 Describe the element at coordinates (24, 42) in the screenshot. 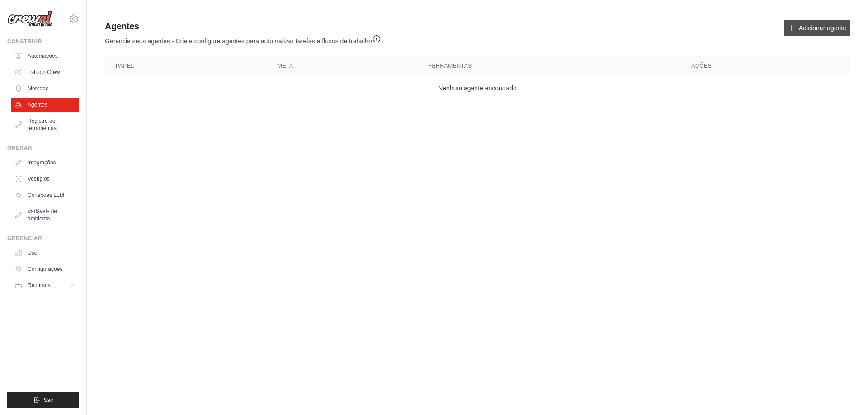

I see `font: Construir` at that location.